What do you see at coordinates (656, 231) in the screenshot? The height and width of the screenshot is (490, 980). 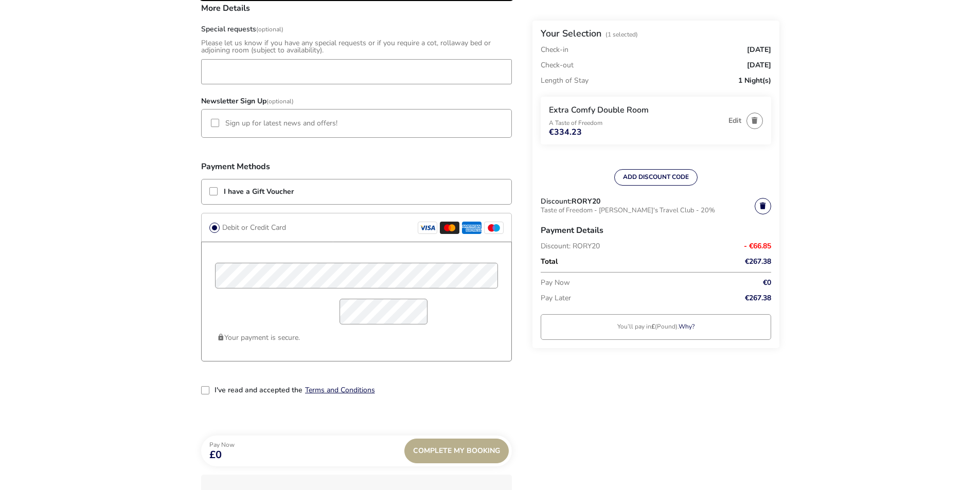 I see `h3: Payment Details` at bounding box center [656, 231].